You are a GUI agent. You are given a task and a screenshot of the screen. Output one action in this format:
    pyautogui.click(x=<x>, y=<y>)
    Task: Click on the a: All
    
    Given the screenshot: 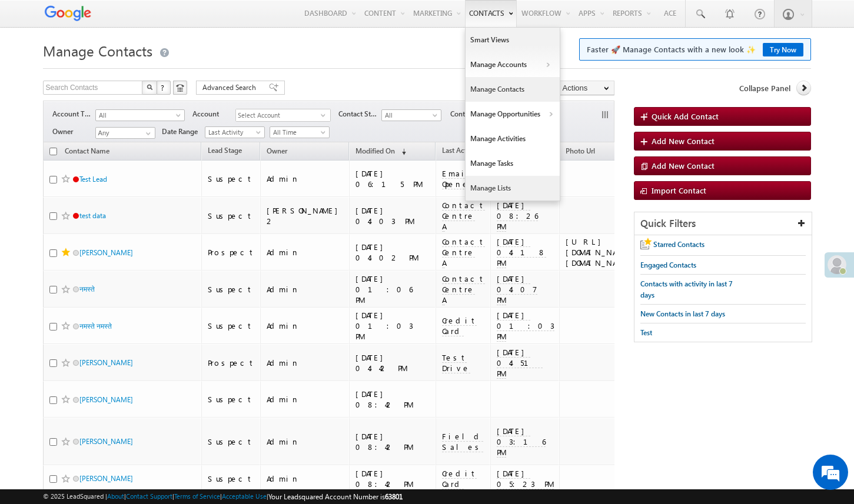 What is the action you would take?
    pyautogui.click(x=140, y=116)
    